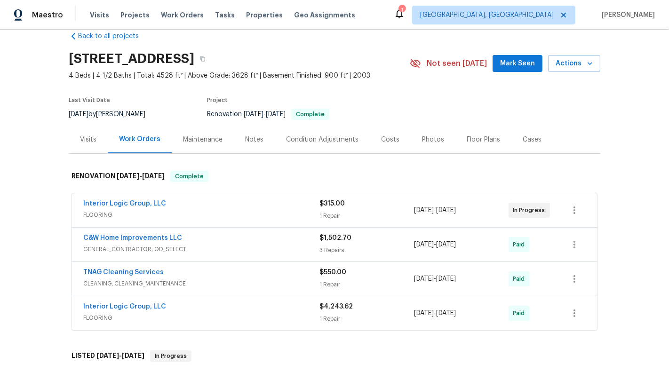 The image size is (669, 372). What do you see at coordinates (390, 140) in the screenshot?
I see `div: Costs` at bounding box center [390, 140].